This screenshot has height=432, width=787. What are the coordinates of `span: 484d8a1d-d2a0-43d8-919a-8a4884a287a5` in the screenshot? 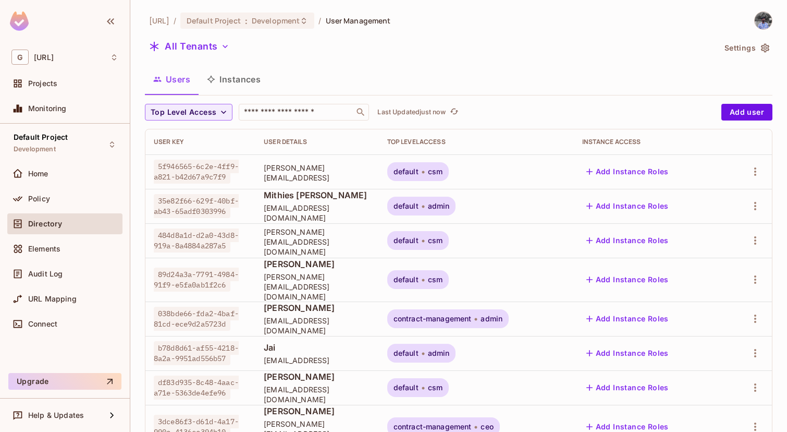 It's located at (196, 240).